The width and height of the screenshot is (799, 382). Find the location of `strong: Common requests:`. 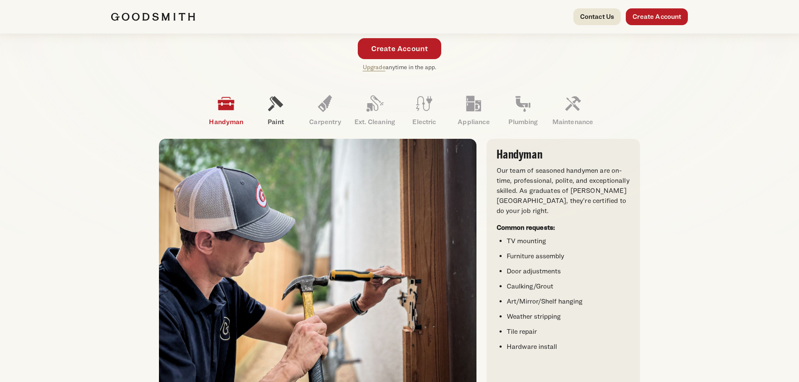

strong: Common requests: is located at coordinates (526, 227).